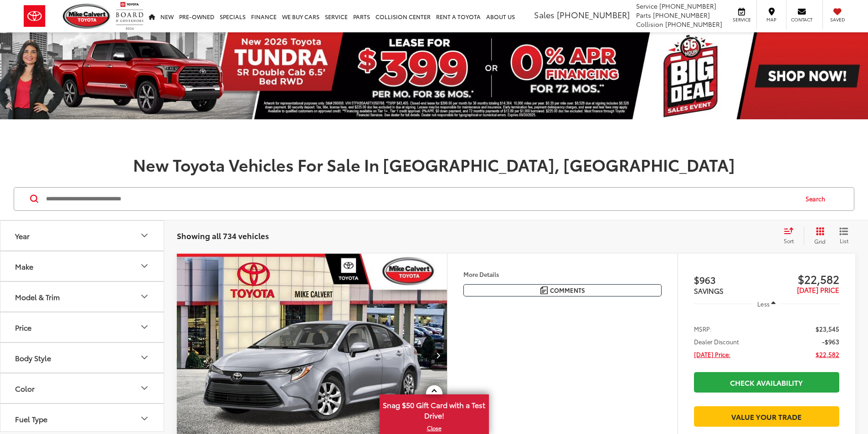 The image size is (868, 434). What do you see at coordinates (644, 15) in the screenshot?
I see `span: Parts` at bounding box center [644, 15].